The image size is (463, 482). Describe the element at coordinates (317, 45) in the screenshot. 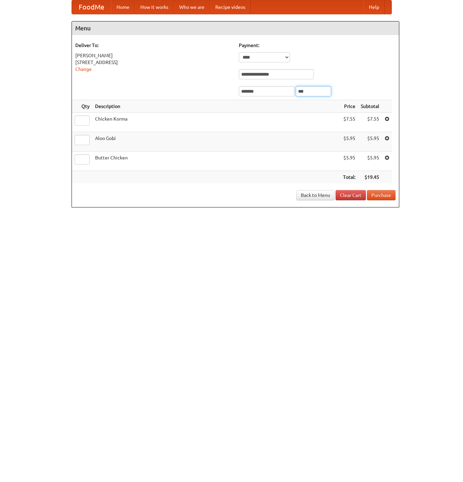

I see `h5: Payment:` at that location.